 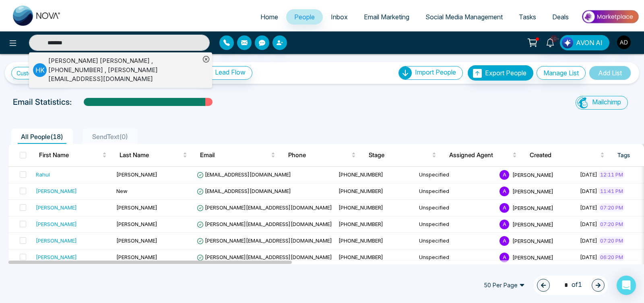 What do you see at coordinates (550, 42) in the screenshot?
I see `a: 10+` at bounding box center [550, 42].